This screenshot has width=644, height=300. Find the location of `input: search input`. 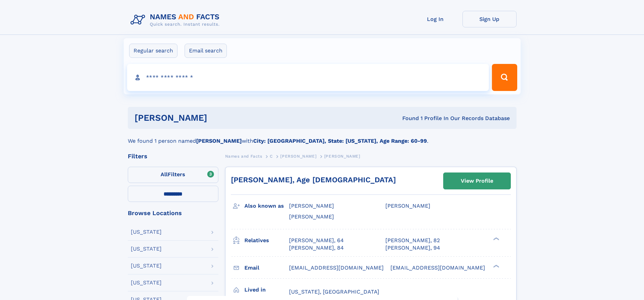

input: search input is located at coordinates (308, 77).